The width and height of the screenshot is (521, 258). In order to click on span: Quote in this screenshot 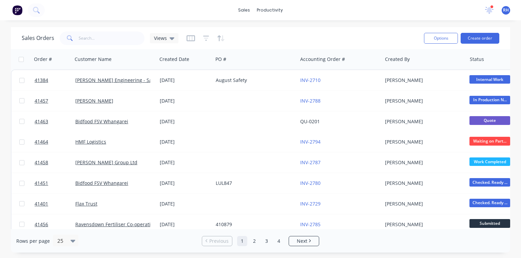, I will do `click(490, 120)`.